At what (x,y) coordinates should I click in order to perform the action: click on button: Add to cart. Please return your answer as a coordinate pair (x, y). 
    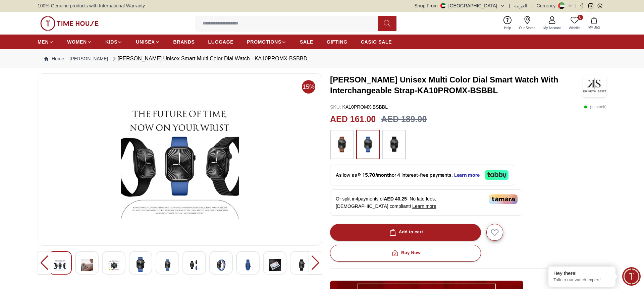
    Looking at the image, I should click on (405, 233).